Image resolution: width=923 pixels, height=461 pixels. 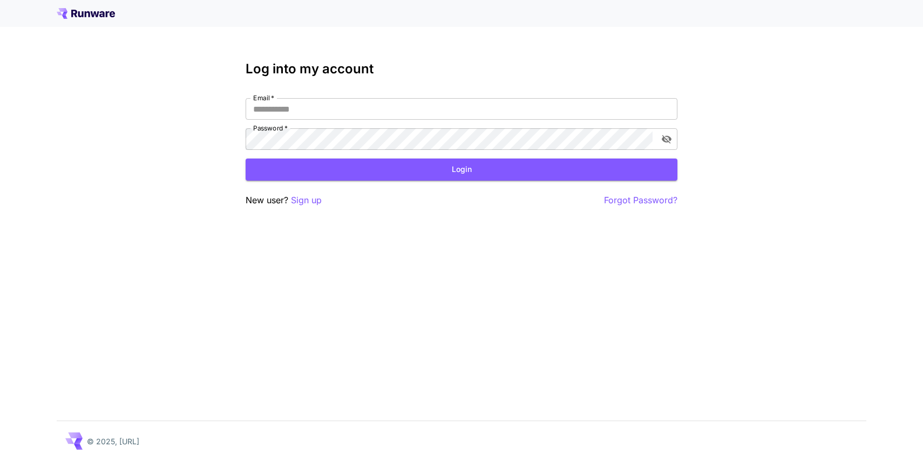 I want to click on p: Forgot Password?, so click(x=641, y=200).